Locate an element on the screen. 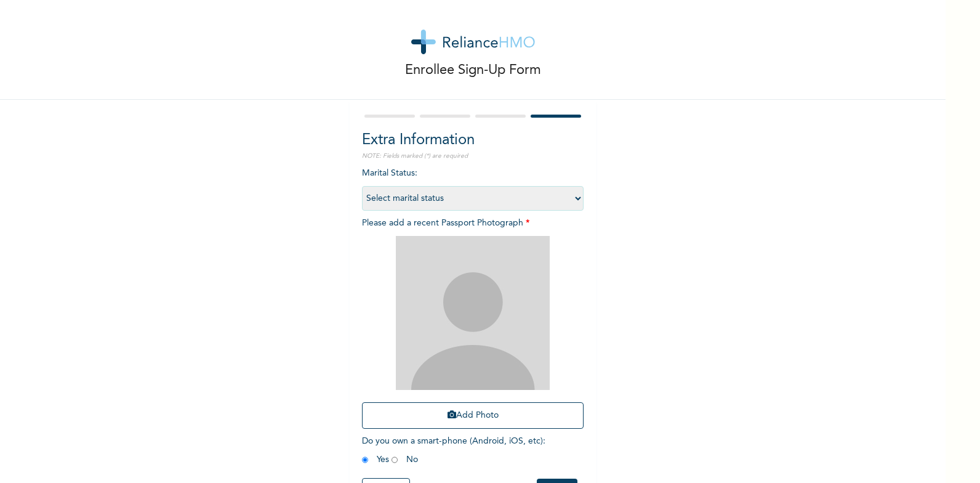 The image size is (980, 483). button: Add Photo is located at coordinates (473, 415).